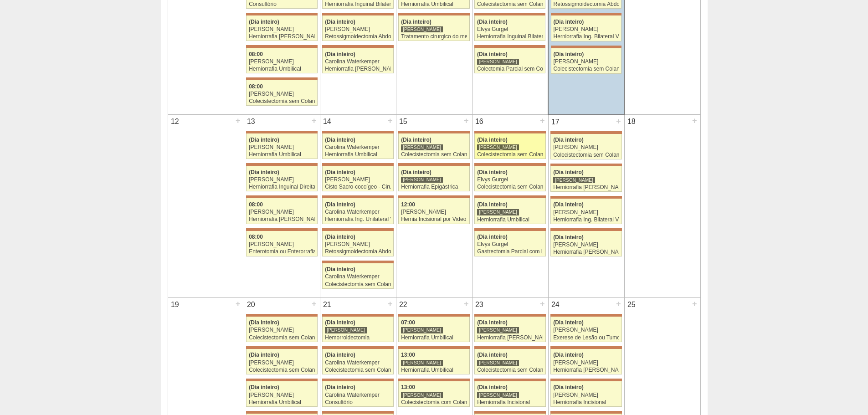 The width and height of the screenshot is (868, 415). I want to click on span: 13:00, so click(407, 354).